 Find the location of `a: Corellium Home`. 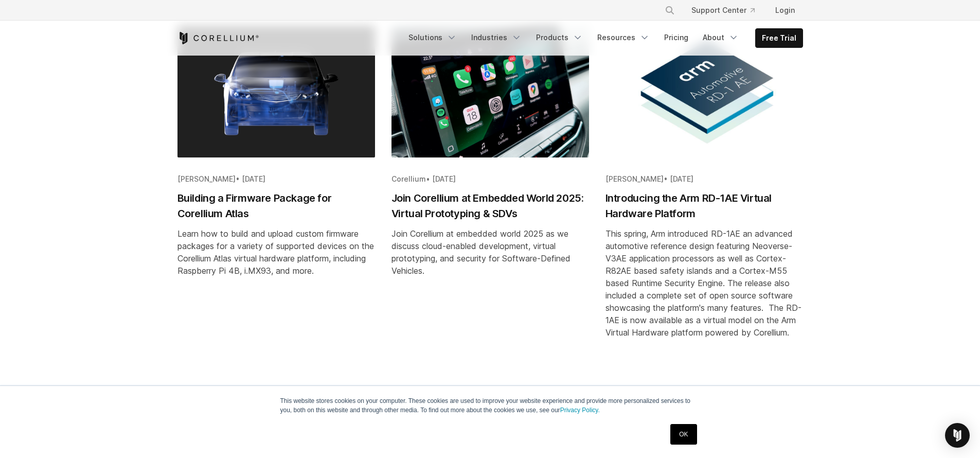

a: Corellium Home is located at coordinates (218, 38).